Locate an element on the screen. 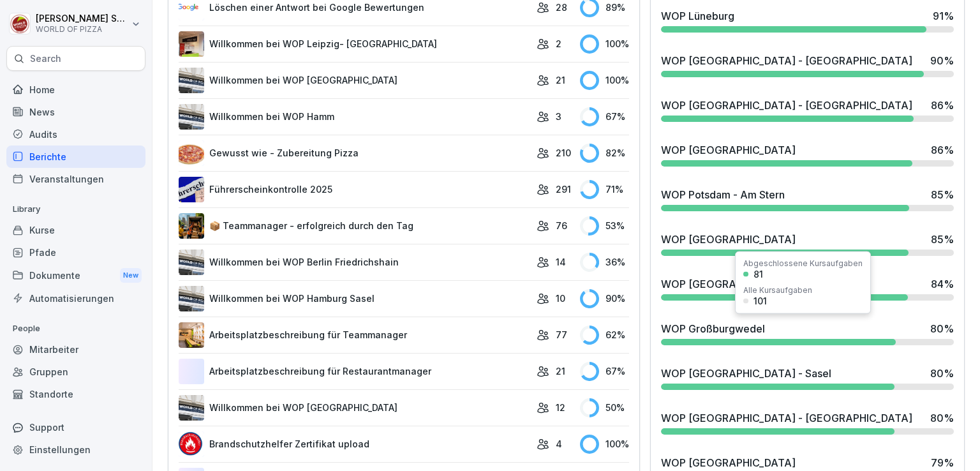 The image size is (980, 471). div: 91 % is located at coordinates (943, 16).